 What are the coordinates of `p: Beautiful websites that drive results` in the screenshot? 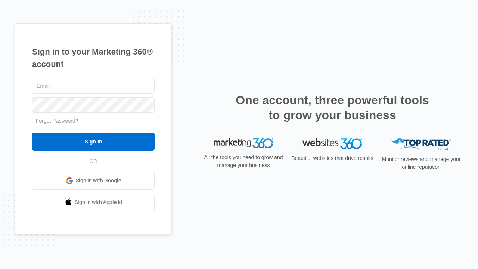 It's located at (332, 158).